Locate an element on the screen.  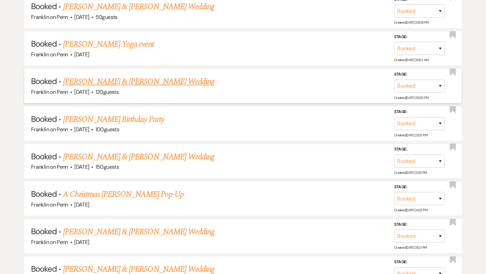
span: 120 guests is located at coordinates (107, 92).